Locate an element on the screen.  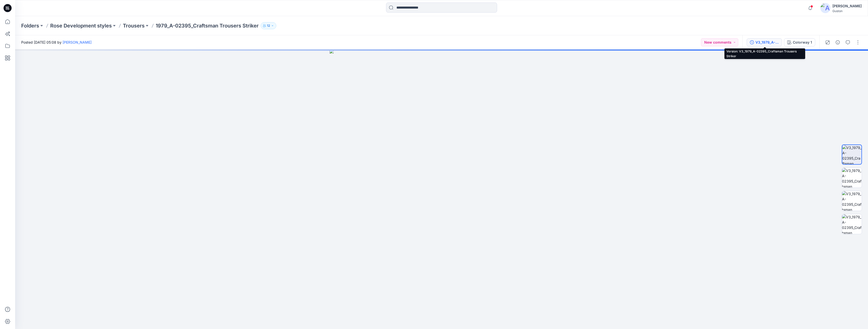
p: 12 is located at coordinates (269, 25).